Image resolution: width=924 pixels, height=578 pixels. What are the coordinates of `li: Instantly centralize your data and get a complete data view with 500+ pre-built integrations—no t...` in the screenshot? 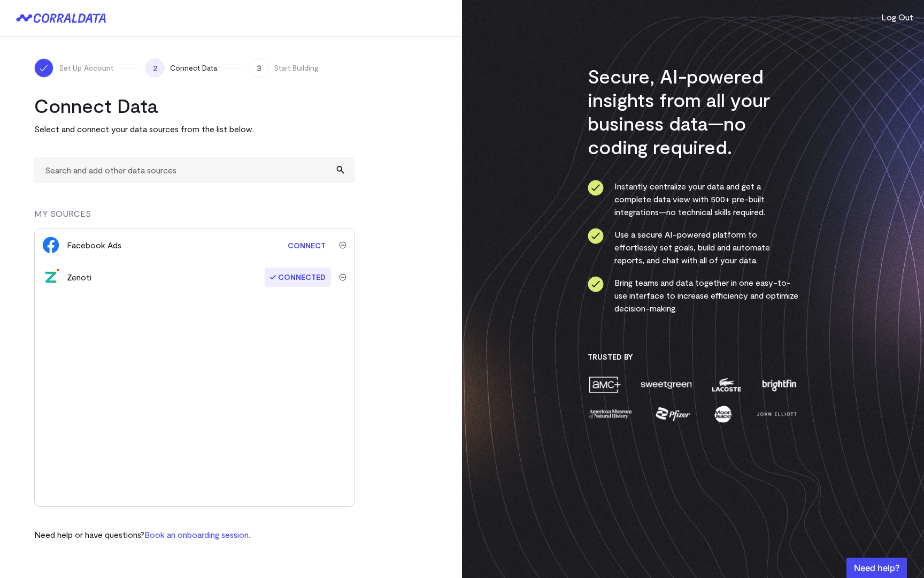 It's located at (693, 199).